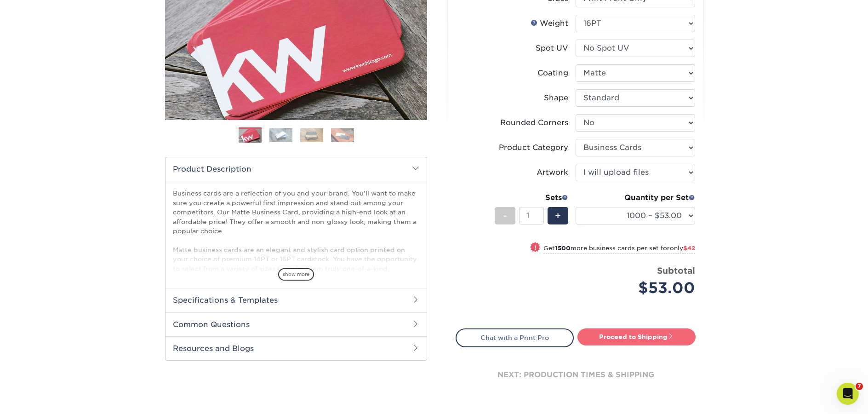  Describe the element at coordinates (533, 148) in the screenshot. I see `div: Product Category` at that location.